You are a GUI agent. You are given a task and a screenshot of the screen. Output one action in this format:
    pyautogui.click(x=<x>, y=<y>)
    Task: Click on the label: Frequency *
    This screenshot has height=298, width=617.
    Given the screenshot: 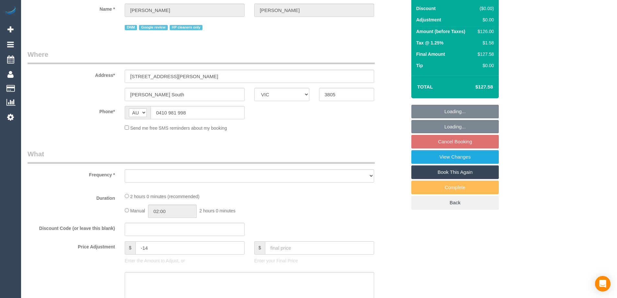 What is the action you would take?
    pyautogui.click(x=71, y=173)
    